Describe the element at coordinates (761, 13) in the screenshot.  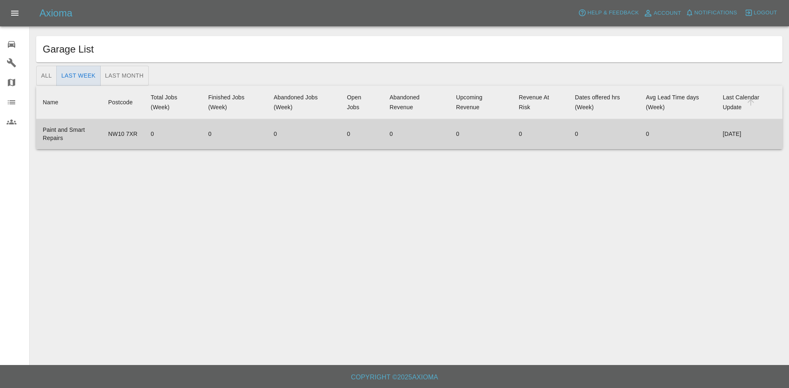
I see `button: Logout` at that location.